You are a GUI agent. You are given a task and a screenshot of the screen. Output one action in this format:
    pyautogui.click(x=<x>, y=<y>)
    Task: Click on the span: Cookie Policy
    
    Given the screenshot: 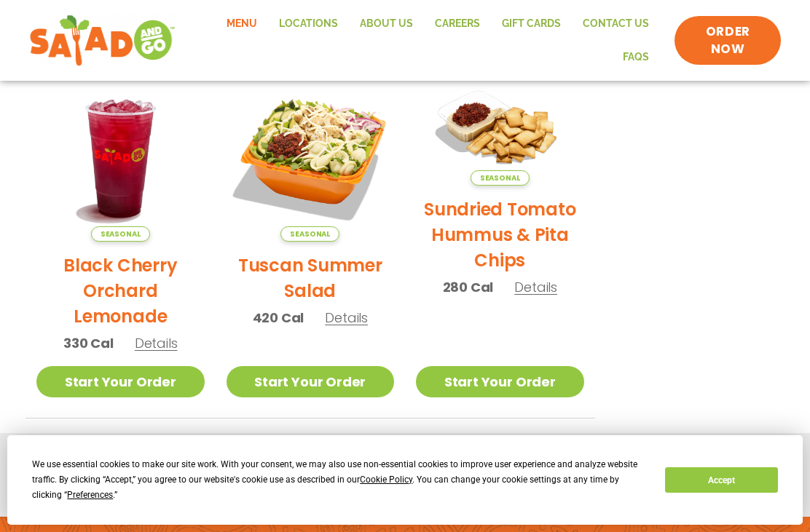 What is the action you would take?
    pyautogui.click(x=386, y=480)
    